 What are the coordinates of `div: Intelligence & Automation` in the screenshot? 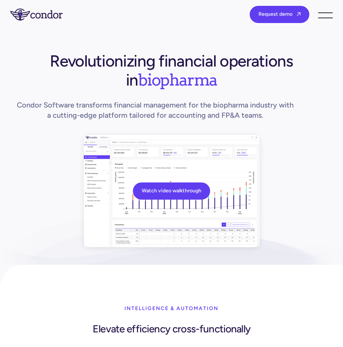 It's located at (171, 309).